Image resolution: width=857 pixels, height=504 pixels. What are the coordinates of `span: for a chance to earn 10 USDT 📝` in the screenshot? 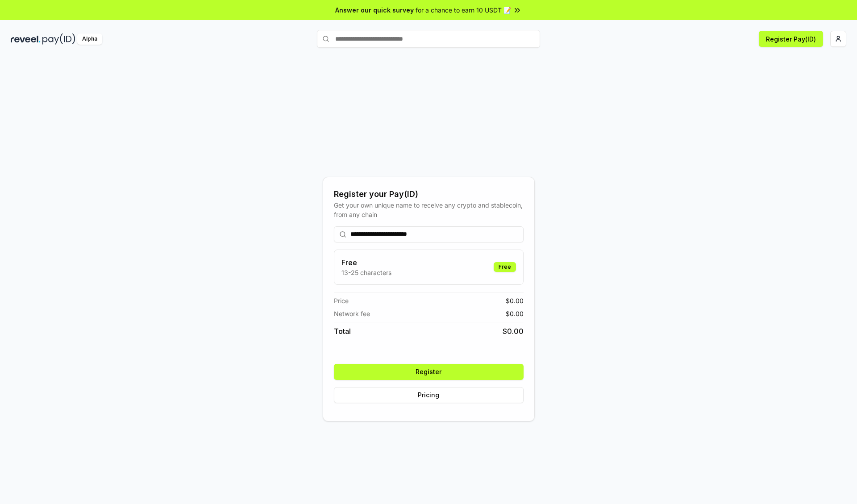 It's located at (463, 10).